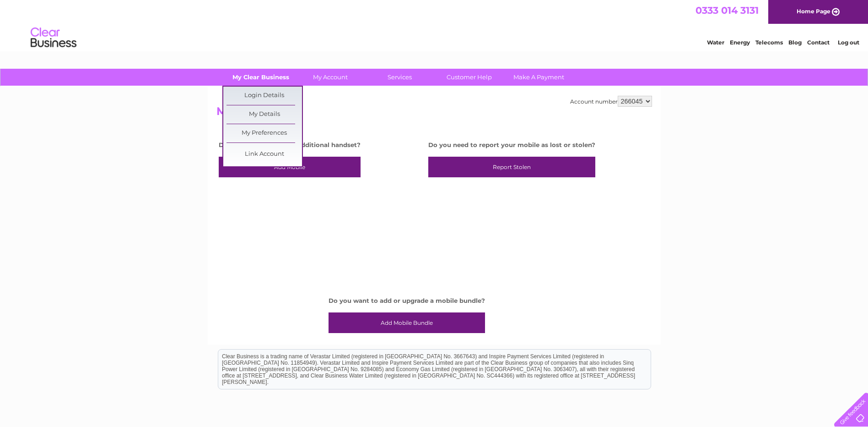  What do you see at coordinates (434, 113) in the screenshot?
I see `h2: Mobile` at bounding box center [434, 113].